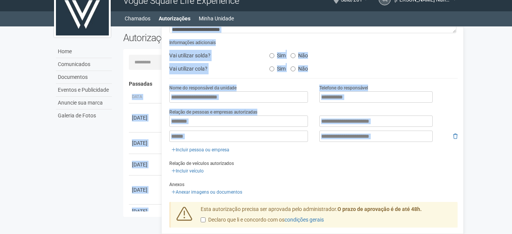  I want to click on a: Anexar imagens ou documentos, so click(207, 192).